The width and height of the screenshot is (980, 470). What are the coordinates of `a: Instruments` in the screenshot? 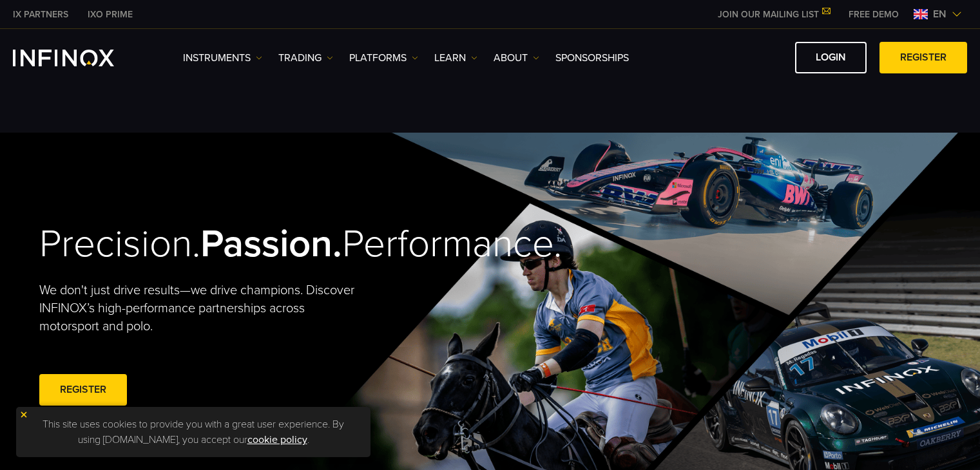 It's located at (222, 58).